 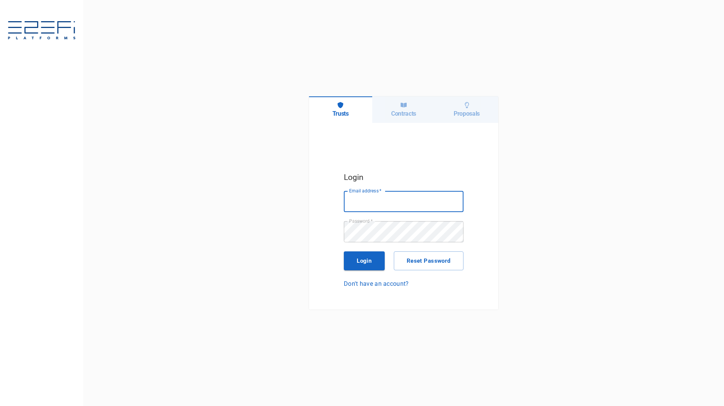 I want to click on h6: Contracts, so click(x=403, y=114).